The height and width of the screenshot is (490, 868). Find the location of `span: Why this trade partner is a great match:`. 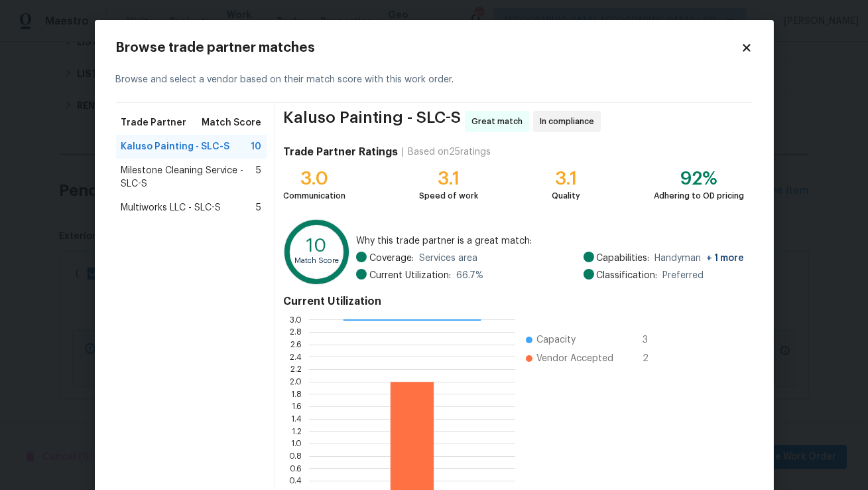

span: Why this trade partner is a great match: is located at coordinates (550, 241).